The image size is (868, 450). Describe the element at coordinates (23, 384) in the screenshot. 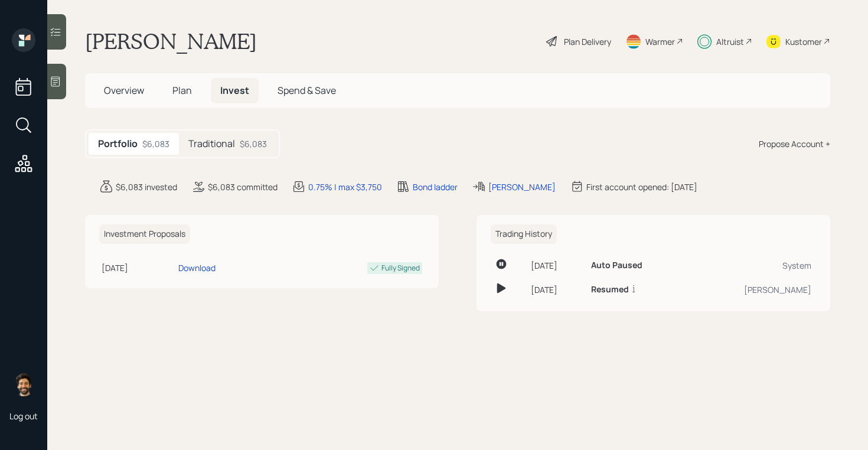

I see `img: eric-schwartz-headshot.png` at that location.